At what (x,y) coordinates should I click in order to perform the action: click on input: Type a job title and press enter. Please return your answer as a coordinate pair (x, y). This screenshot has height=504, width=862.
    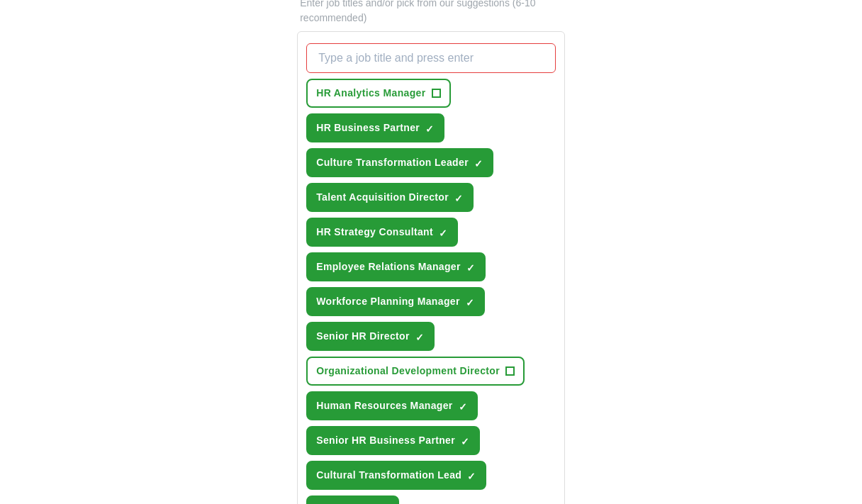
    Looking at the image, I should click on (431, 58).